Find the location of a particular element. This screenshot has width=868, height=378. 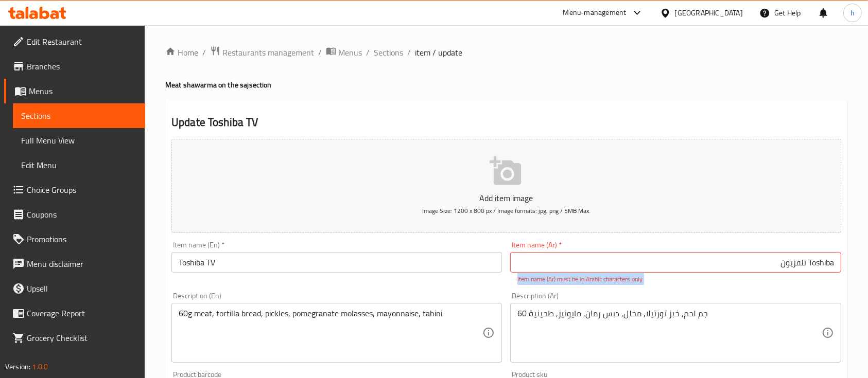

a: Full Menu View is located at coordinates (79, 140).